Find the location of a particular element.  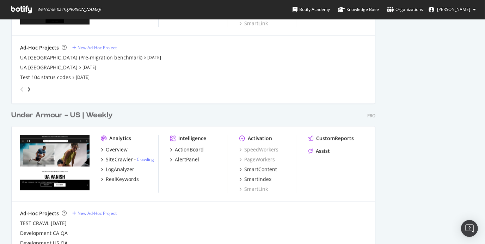

a: SmartContent is located at coordinates (258, 169).